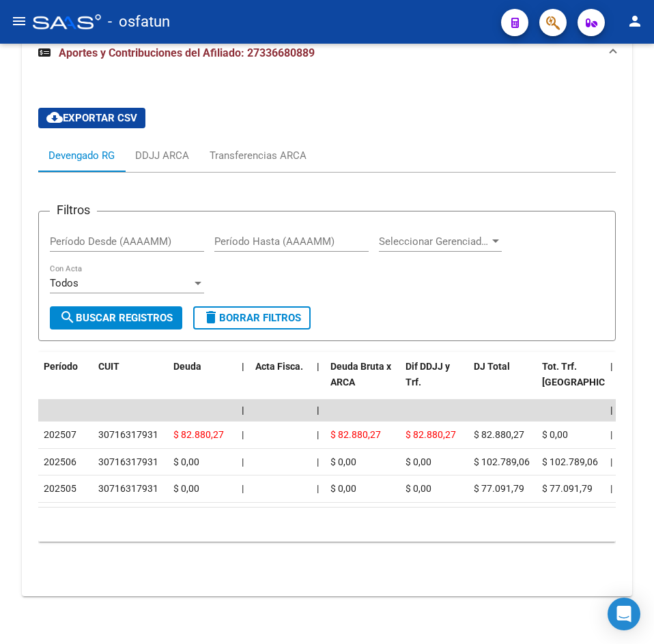 The image size is (654, 644). What do you see at coordinates (252, 318) in the screenshot?
I see `span: Borrar Filtros` at bounding box center [252, 318].